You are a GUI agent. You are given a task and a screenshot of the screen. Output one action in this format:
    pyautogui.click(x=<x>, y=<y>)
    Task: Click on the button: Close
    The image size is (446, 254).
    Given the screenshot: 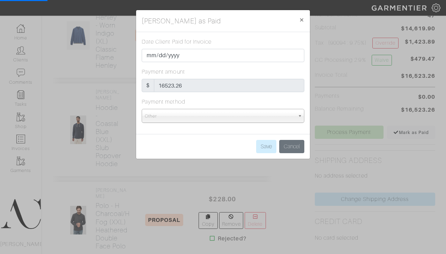 What is the action you would take?
    pyautogui.click(x=302, y=20)
    